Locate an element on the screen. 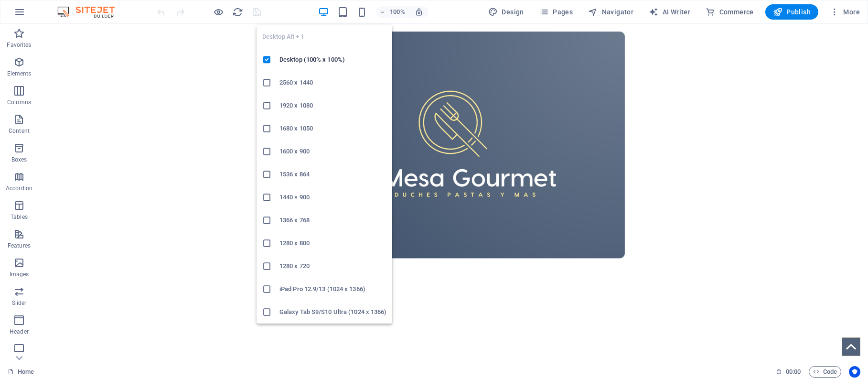  h6: Session time is located at coordinates (788, 372).